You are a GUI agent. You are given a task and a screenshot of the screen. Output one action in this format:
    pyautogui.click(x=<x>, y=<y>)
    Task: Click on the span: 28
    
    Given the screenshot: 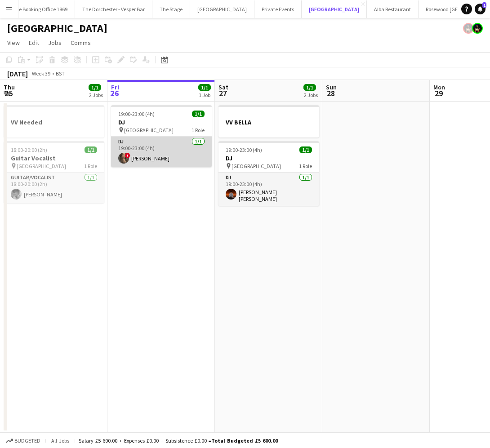 What is the action you would take?
    pyautogui.click(x=330, y=93)
    